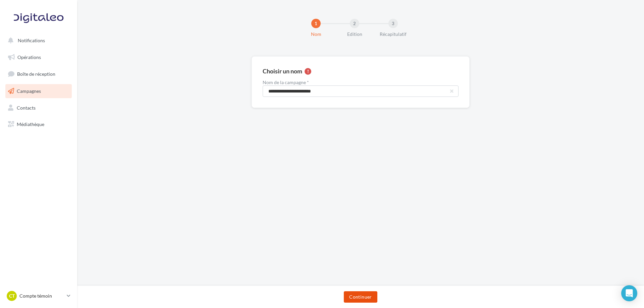 The height and width of the screenshot is (308, 644). I want to click on span: Opérations, so click(29, 57).